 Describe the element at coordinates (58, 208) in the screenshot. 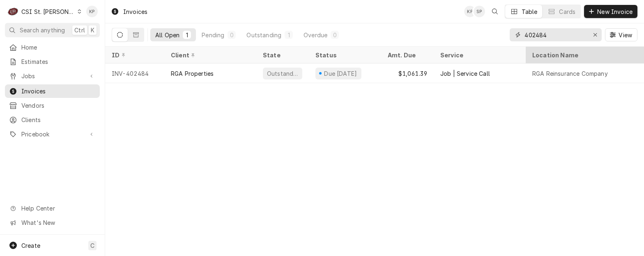

I see `span: Help Center` at that location.